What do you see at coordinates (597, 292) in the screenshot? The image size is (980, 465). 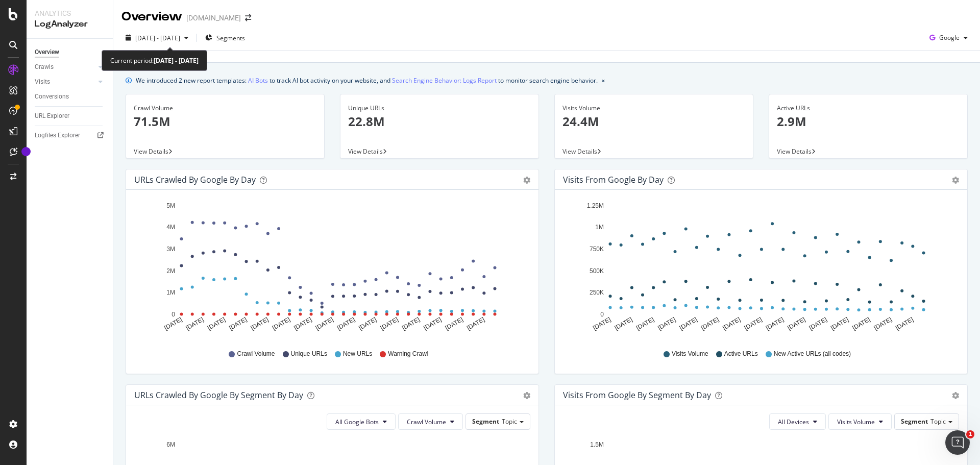 I see `text: 250K` at bounding box center [597, 292].